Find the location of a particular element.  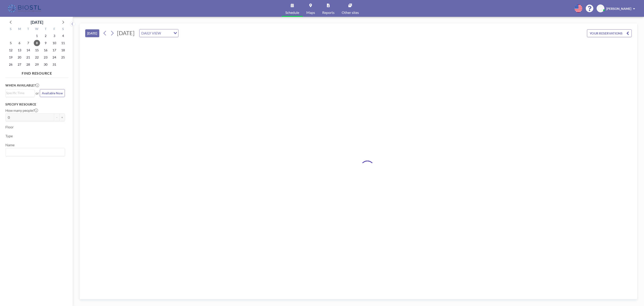

img: organization-logo is located at coordinates (25, 8).